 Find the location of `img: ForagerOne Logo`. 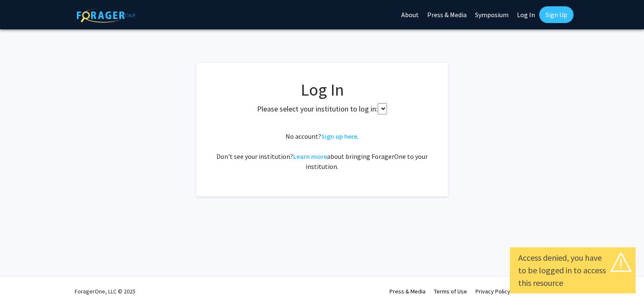

img: ForagerOne Logo is located at coordinates (106, 15).